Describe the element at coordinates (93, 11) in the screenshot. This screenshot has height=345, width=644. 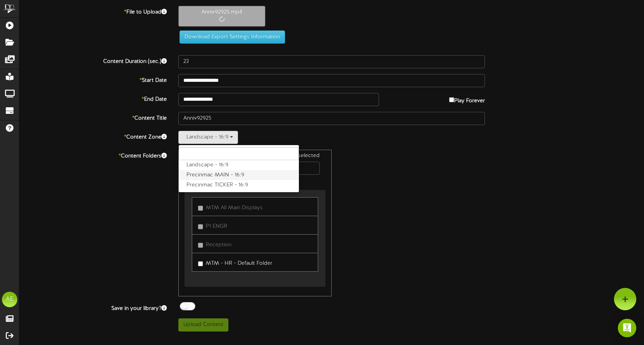
I see `label: File to Upload` at that location.